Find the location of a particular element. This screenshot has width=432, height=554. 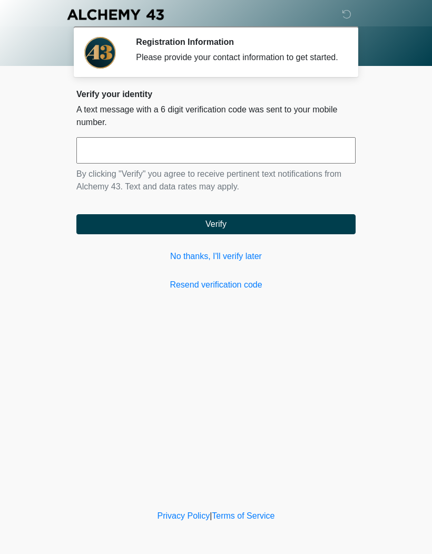

img: Agent Avatar is located at coordinates (100, 53).